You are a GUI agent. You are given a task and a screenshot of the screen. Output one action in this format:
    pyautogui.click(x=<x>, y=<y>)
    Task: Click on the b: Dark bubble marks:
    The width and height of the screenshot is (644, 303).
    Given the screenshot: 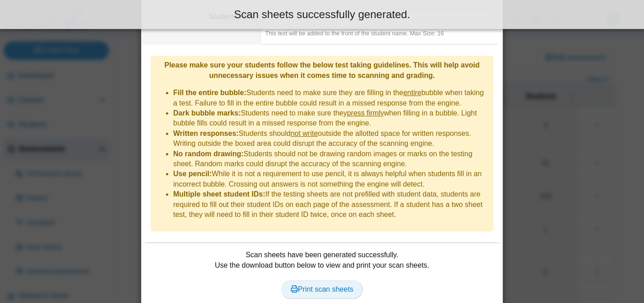 What is the action you would take?
    pyautogui.click(x=207, y=112)
    